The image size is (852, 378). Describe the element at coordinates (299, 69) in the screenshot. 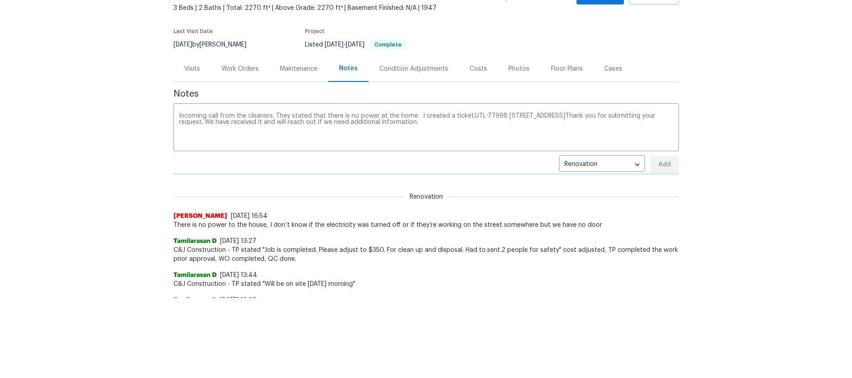

I see `div: Maintenance` at that location.